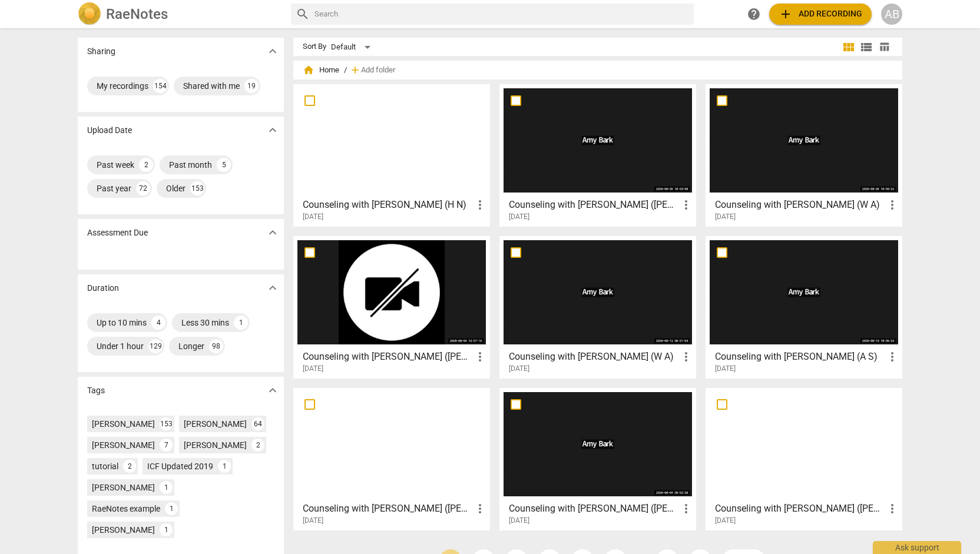  What do you see at coordinates (308, 70) in the screenshot?
I see `span: home` at bounding box center [308, 70].